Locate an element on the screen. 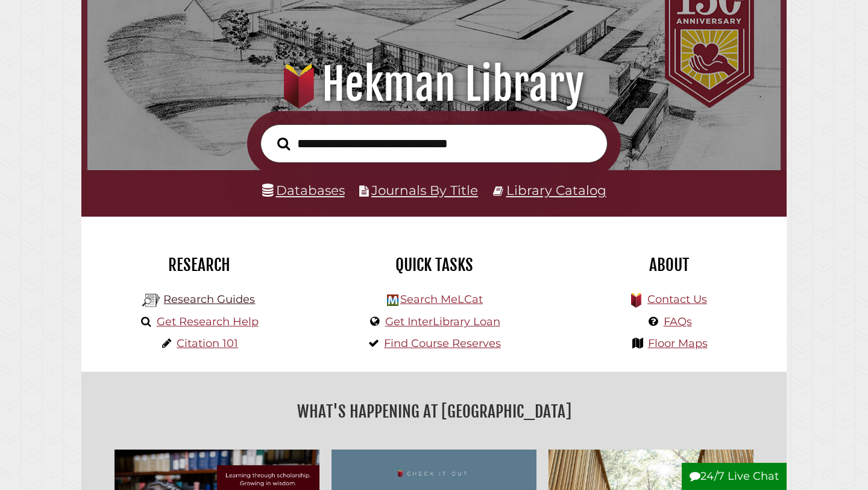  h1: Hekman Library is located at coordinates (434, 84).